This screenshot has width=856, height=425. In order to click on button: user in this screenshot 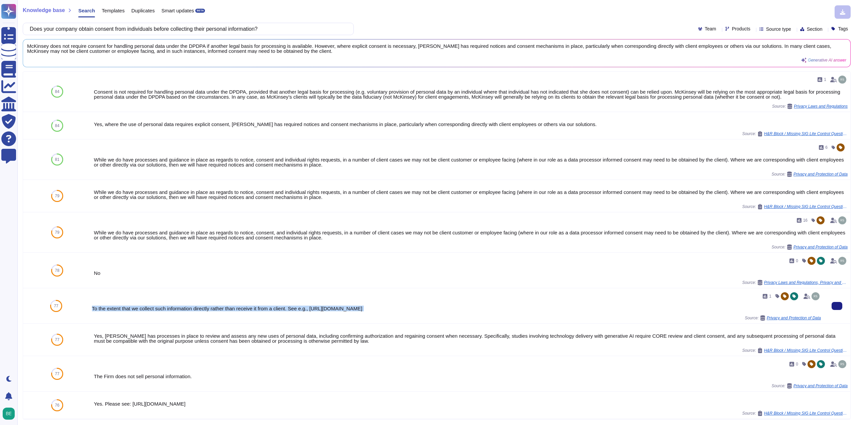, I will do `click(10, 414)`.